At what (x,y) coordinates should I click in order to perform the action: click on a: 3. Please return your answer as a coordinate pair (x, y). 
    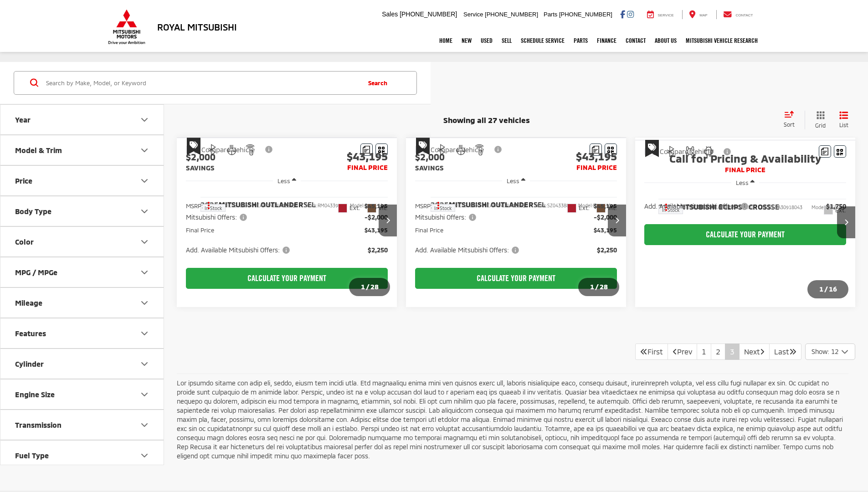
    Looking at the image, I should click on (732, 352).